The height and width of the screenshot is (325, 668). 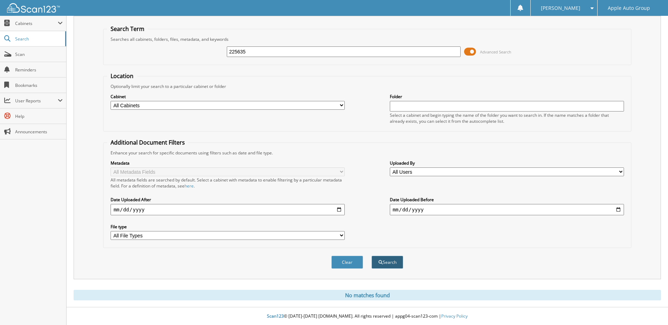 I want to click on span: User Reports, so click(x=36, y=101).